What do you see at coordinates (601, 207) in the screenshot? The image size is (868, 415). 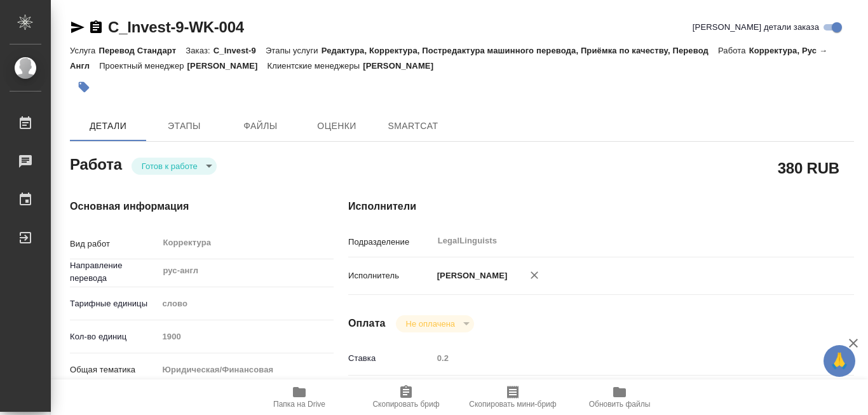 I see `h4: Исполнители` at bounding box center [601, 207].